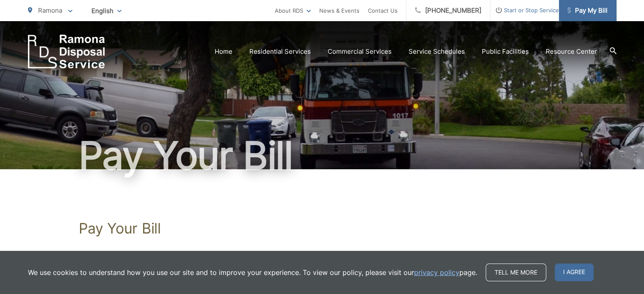 The width and height of the screenshot is (644, 294). What do you see at coordinates (252, 272) in the screenshot?
I see `p: We use cookies to understand how you use our site and to improve your experience. To view our pol...` at bounding box center [252, 272].